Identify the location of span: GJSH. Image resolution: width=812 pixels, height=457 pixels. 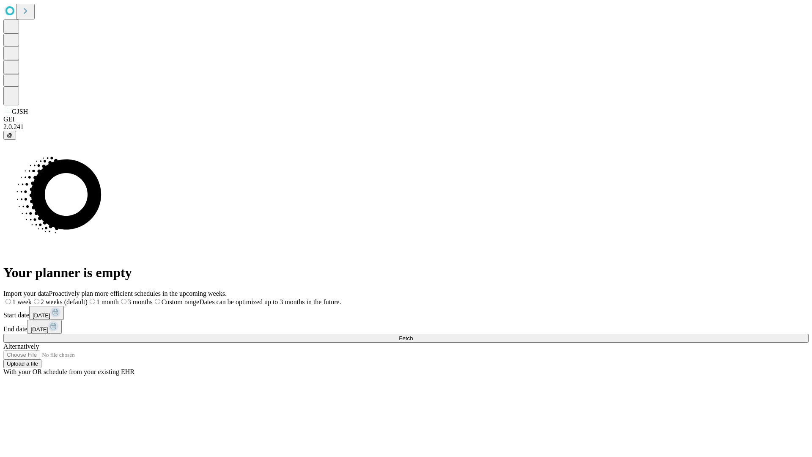
(20, 111).